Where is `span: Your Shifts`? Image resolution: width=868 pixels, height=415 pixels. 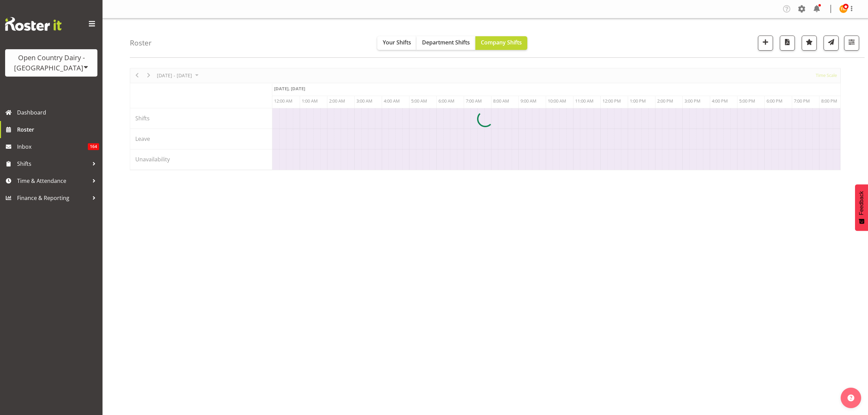
span: Your Shifts is located at coordinates (397, 43).